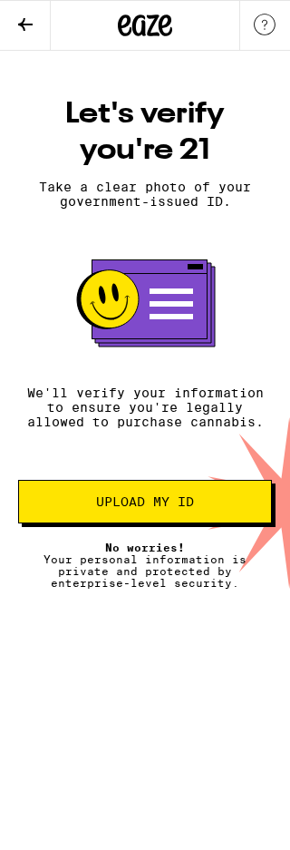 Image resolution: width=290 pixels, height=850 pixels. Describe the element at coordinates (145, 501) in the screenshot. I see `span: Upload my ID` at that location.